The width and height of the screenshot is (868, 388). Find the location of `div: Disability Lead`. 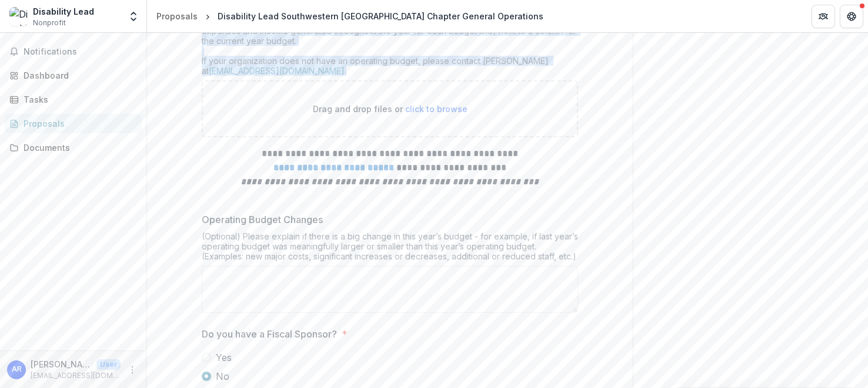

div: Disability Lead is located at coordinates (64, 11).